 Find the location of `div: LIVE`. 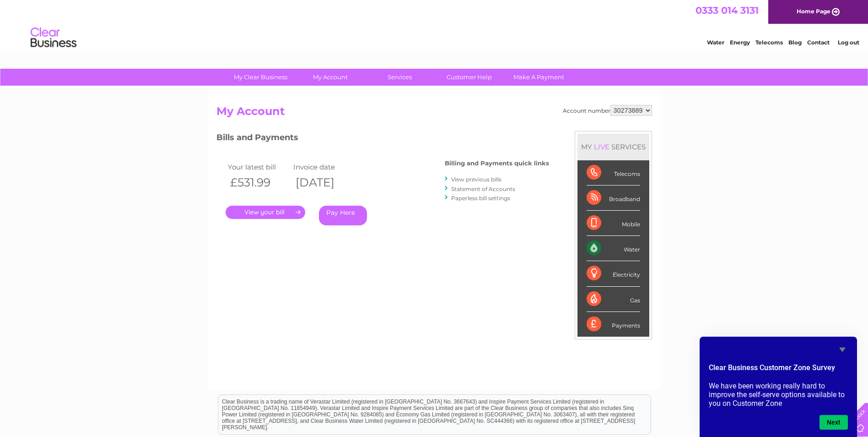

div: LIVE is located at coordinates (602, 147).